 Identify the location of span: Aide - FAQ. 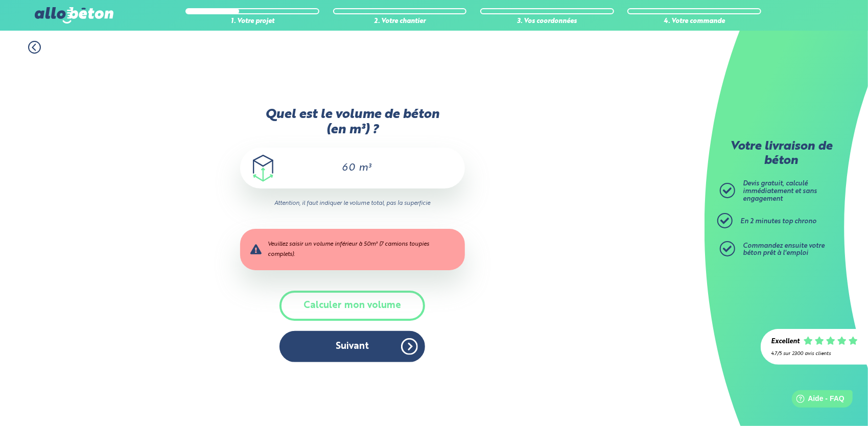
(49, 12).